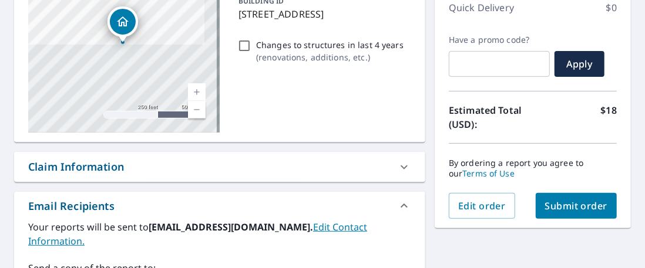  I want to click on button: Apply, so click(579, 64).